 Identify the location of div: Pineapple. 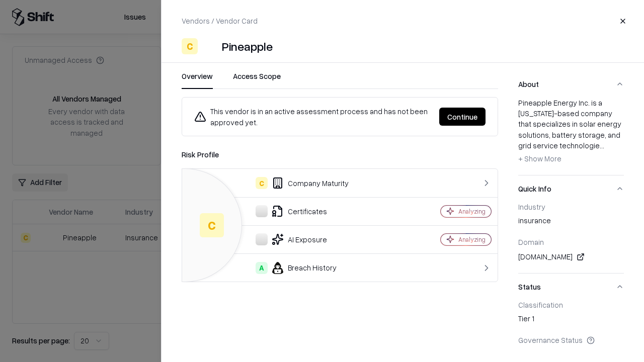
(247, 46).